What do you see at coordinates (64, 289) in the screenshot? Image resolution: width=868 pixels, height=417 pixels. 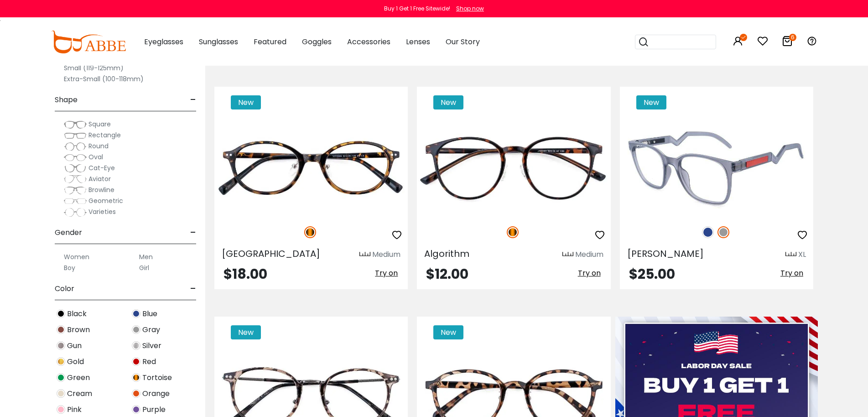 I see `span: Color` at bounding box center [64, 289].